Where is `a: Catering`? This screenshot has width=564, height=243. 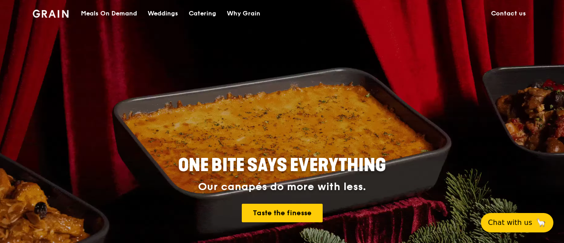
a: Catering is located at coordinates (202, 14).